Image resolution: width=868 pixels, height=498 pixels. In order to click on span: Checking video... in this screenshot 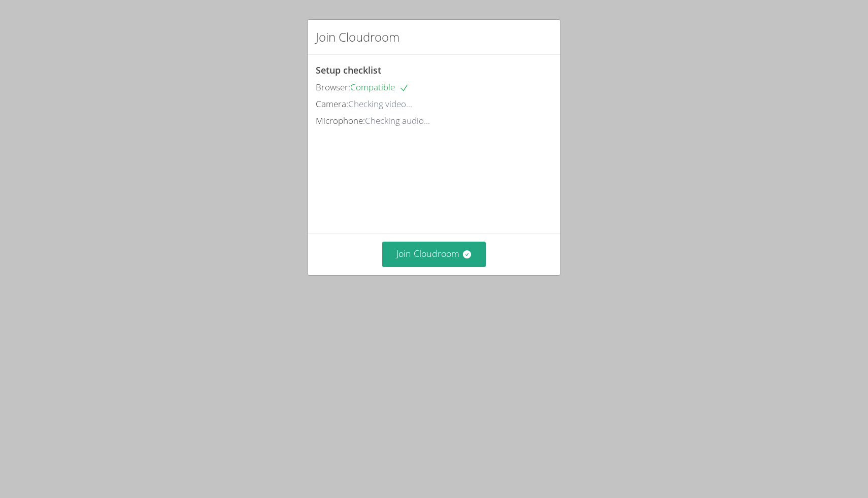, I will do `click(380, 104)`.